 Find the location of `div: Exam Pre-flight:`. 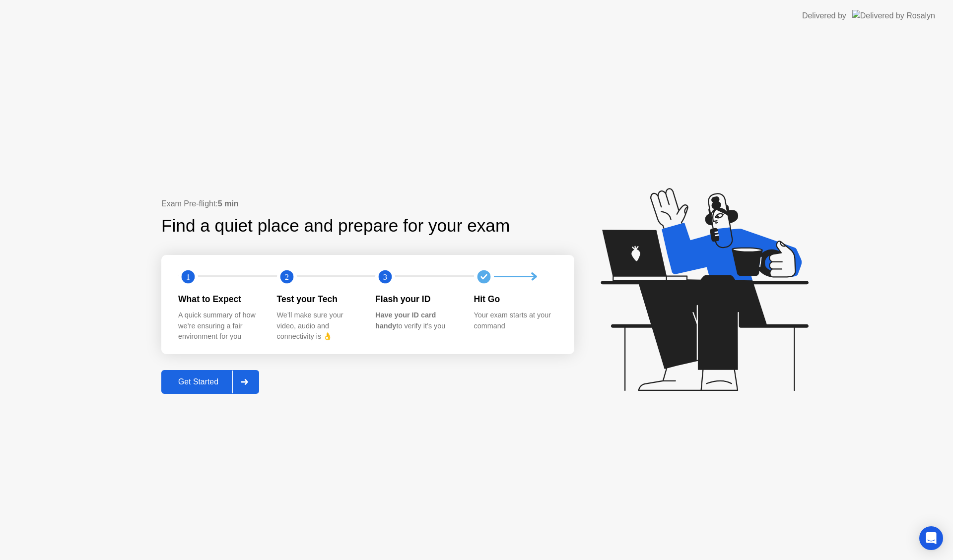

div: Exam Pre-flight: is located at coordinates (368, 204).